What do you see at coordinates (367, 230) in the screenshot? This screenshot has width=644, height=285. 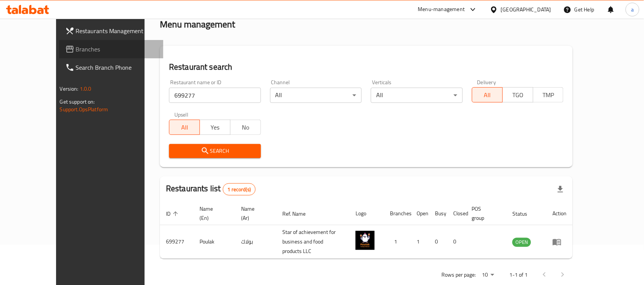 I see `table: enhanced table` at bounding box center [367, 230].